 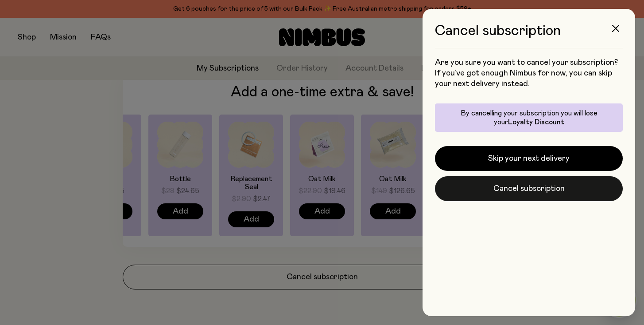 What do you see at coordinates (529, 74) in the screenshot?
I see `p: Are you sure you want to cancel your subscription? If you’ve got enough Nimbus for now, you can s...` at bounding box center [529, 74].